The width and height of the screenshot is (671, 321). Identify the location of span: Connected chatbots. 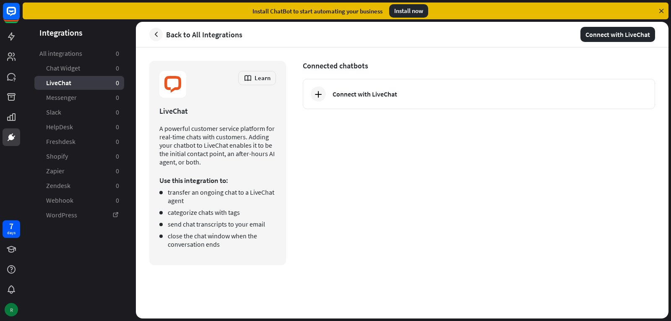
(479, 65).